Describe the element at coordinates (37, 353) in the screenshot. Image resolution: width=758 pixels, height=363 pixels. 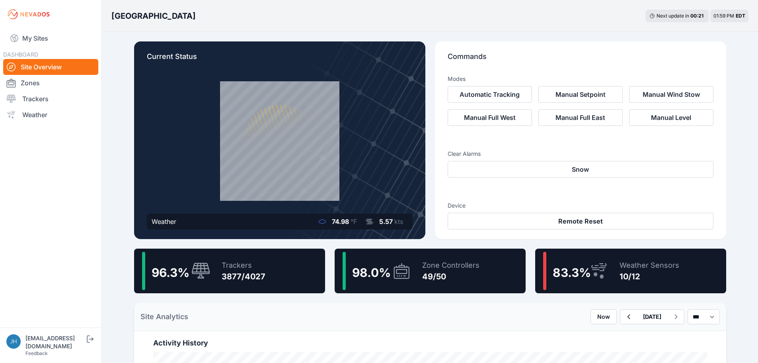
I see `a: Feedback` at that location.